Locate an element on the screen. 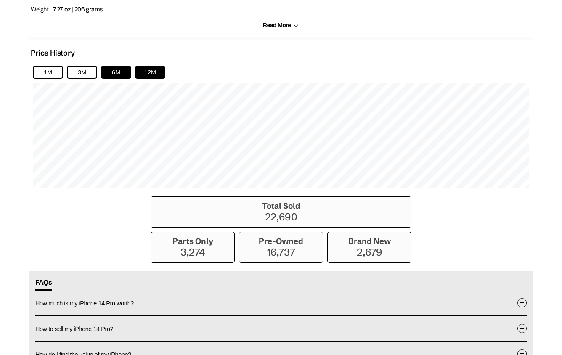  p: 22,690 is located at coordinates (281, 217).